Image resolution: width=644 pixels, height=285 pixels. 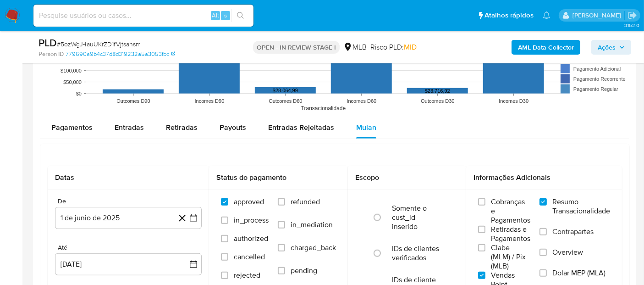 I want to click on span: Ações, so click(x=606, y=47).